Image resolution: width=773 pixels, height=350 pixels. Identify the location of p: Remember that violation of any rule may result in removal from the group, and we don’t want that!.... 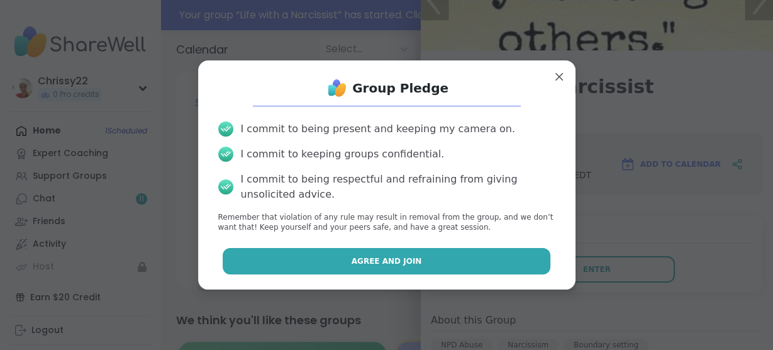
(387, 223).